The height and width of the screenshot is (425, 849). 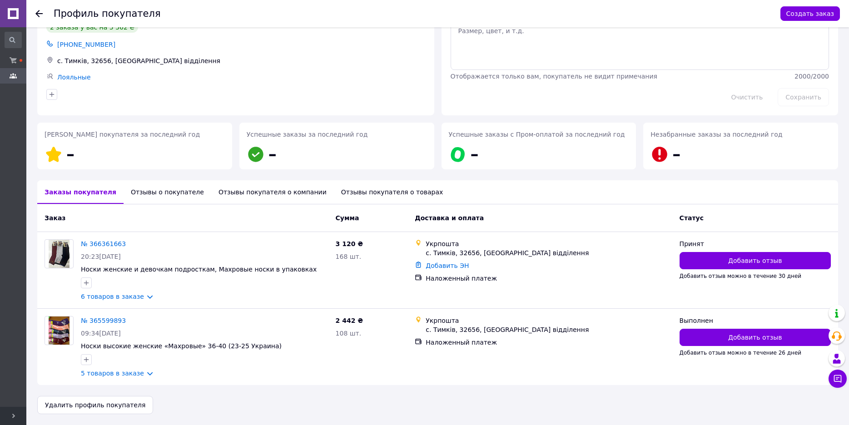 I want to click on span: Доставка и оплата, so click(x=449, y=218).